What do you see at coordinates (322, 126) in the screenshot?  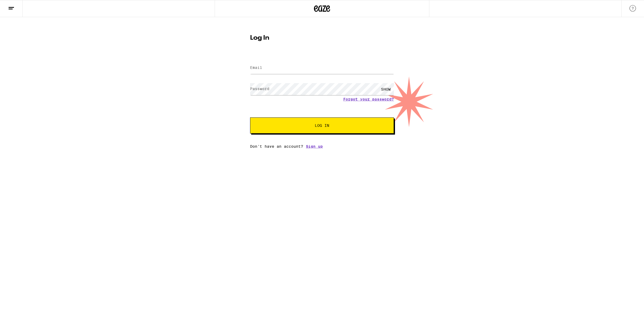 I see `span: Log In` at bounding box center [322, 126].